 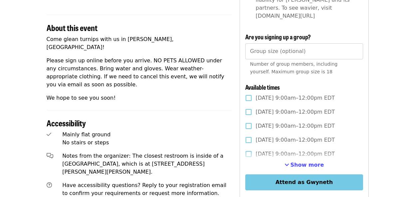 I want to click on span: Number of group members, including yourself. Maximum group size is 18, so click(x=293, y=68).